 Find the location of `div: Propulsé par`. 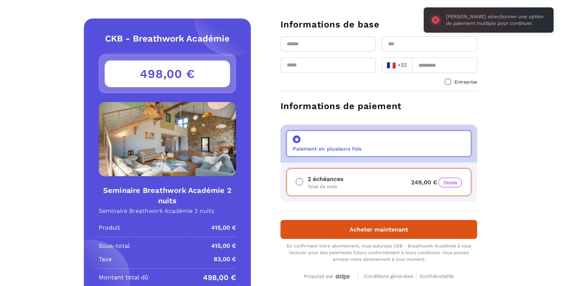

div: Propulsé par is located at coordinates (328, 276).